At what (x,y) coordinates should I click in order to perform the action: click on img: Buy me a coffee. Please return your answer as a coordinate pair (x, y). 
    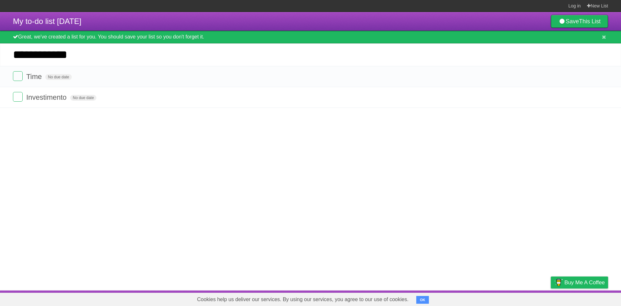
    Looking at the image, I should click on (558, 282).